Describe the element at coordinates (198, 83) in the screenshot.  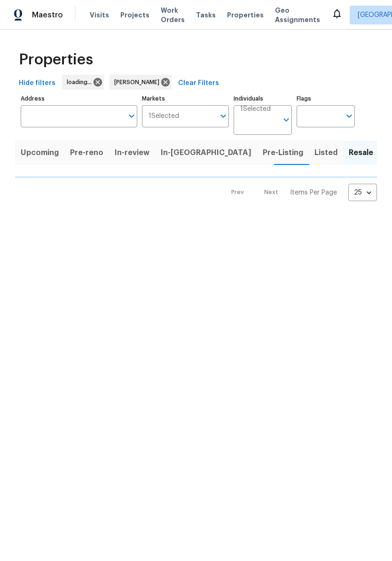
I see `span: Clear Filters` at that location.